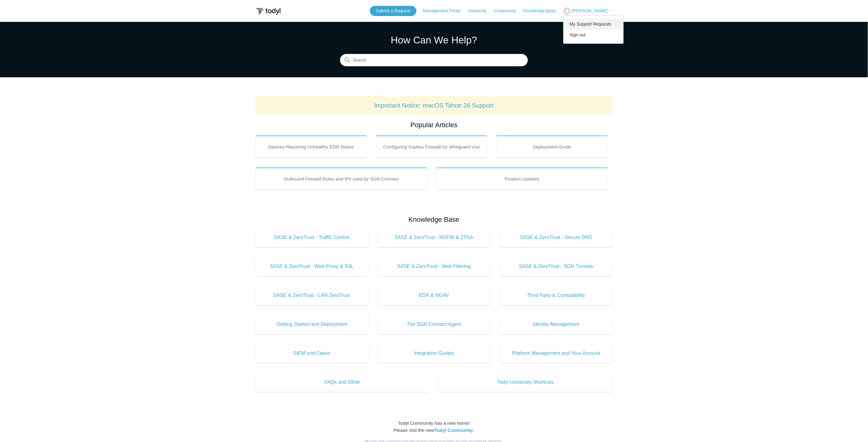 This screenshot has width=868, height=442. What do you see at coordinates (434, 295) in the screenshot?
I see `span: EDR & NGAV` at bounding box center [434, 295].